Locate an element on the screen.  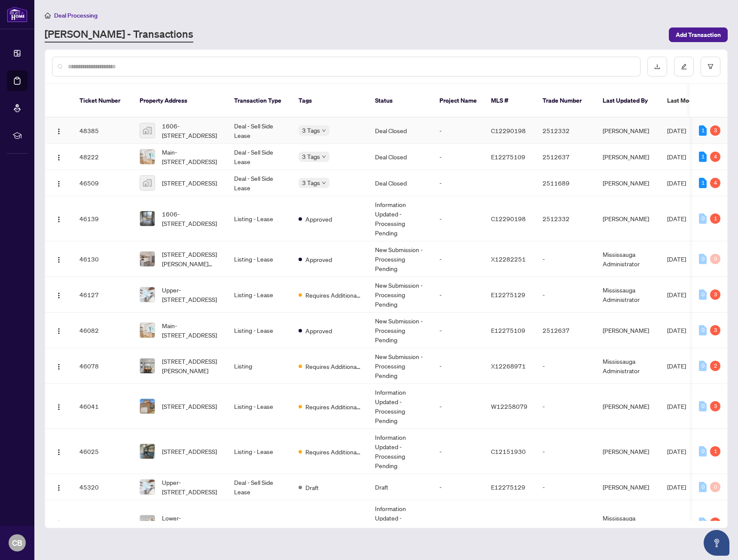
td: 46078 is located at coordinates (103, 366).